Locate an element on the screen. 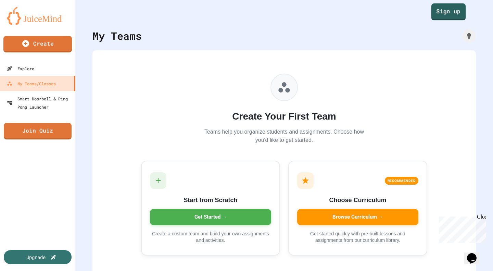 The image size is (493, 271). div: My Teams/Classes is located at coordinates (31, 84).